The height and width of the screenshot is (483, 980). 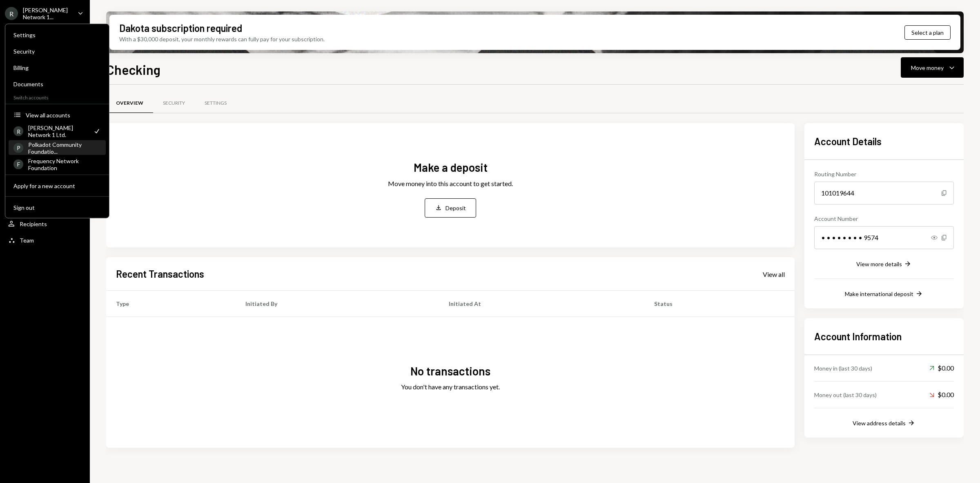 What do you see at coordinates (57, 207) in the screenshot?
I see `div: Sign out` at bounding box center [57, 207].